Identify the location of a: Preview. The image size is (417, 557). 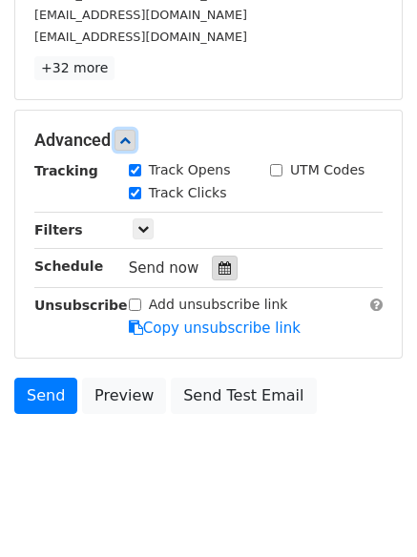
(124, 396).